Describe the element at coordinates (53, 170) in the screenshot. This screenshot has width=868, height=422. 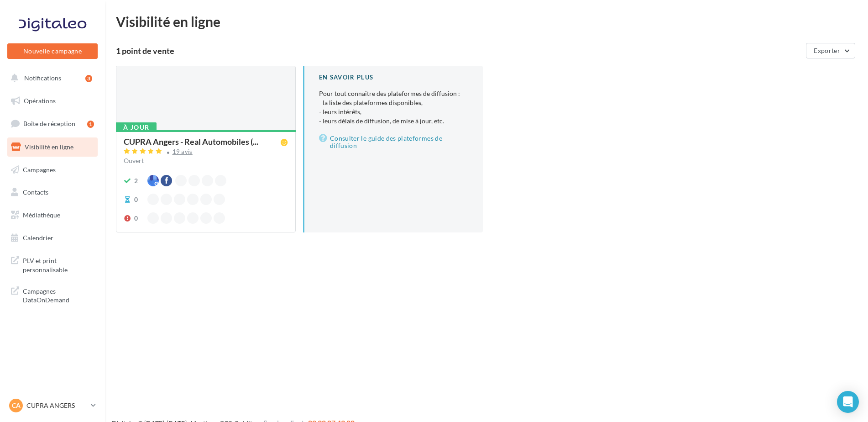
I see `a: Campagnes` at that location.